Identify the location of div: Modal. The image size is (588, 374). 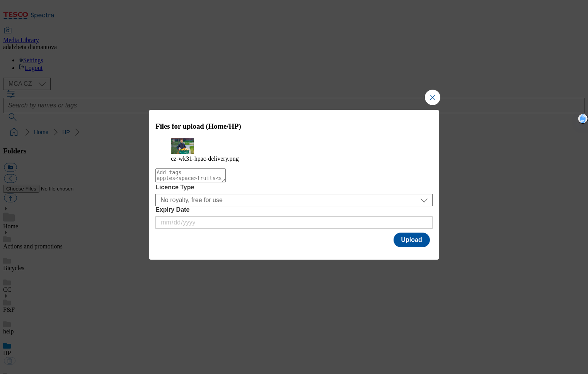
(294, 185).